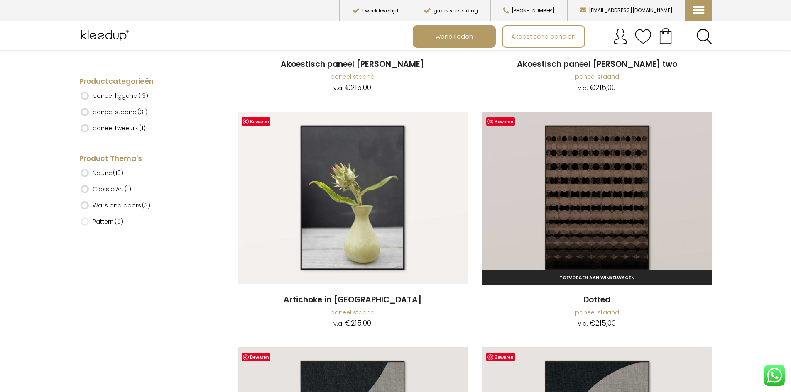  Describe the element at coordinates (119, 128) in the screenshot. I see `label: paneel tweeluik` at that location.